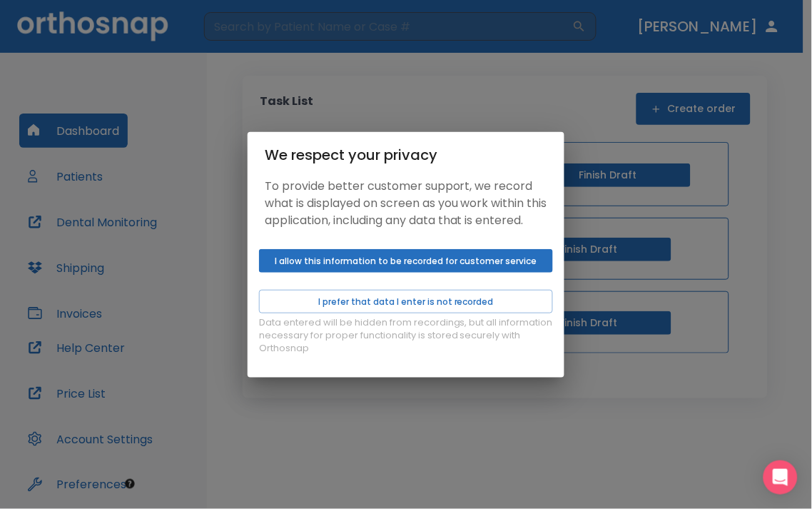 The width and height of the screenshot is (812, 509). What do you see at coordinates (406, 203) in the screenshot?
I see `p: To provide better customer support, we record what is displayed on screen as you work within this...` at bounding box center [406, 203].